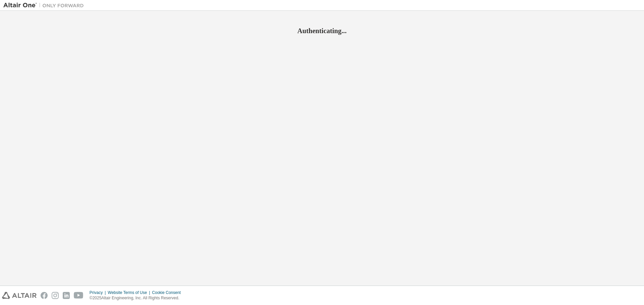  Describe the element at coordinates (66, 295) in the screenshot. I see `img: linkedin.svg` at that location.